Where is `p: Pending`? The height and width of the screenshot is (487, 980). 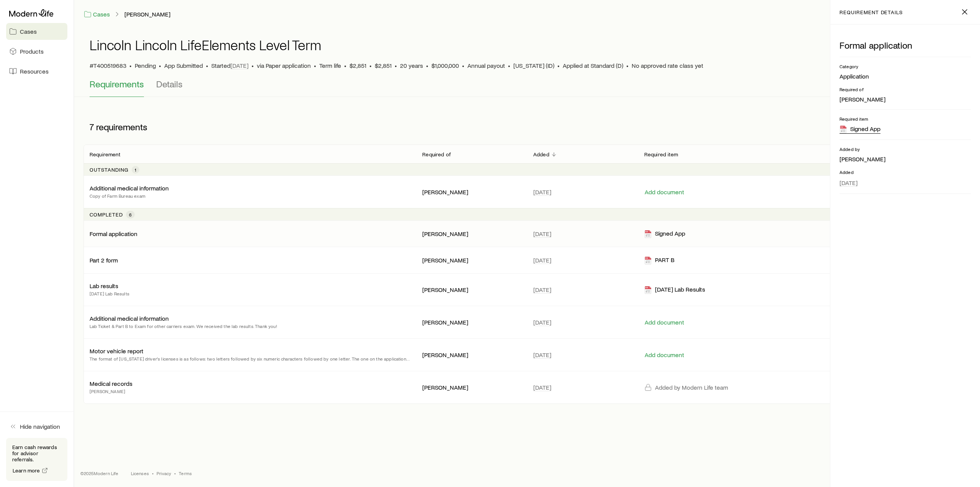 p: Pending is located at coordinates (145, 66).